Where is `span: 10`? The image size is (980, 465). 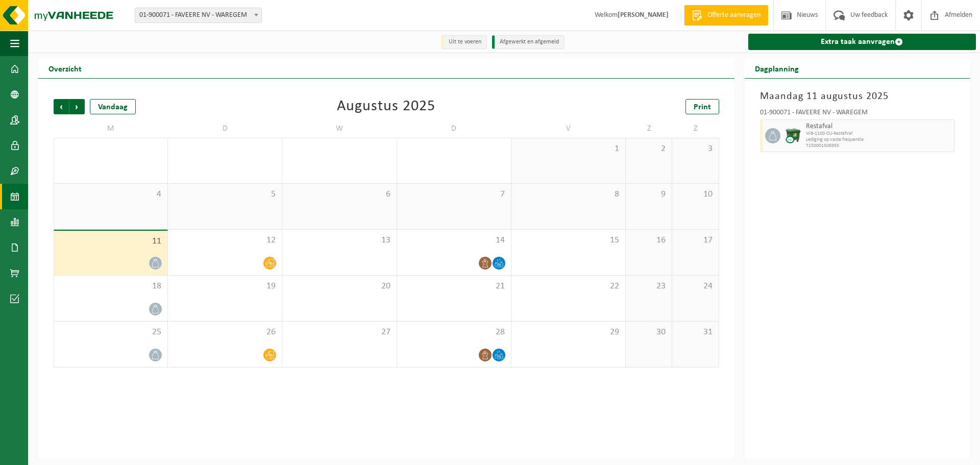
span: 10 is located at coordinates (695, 195).